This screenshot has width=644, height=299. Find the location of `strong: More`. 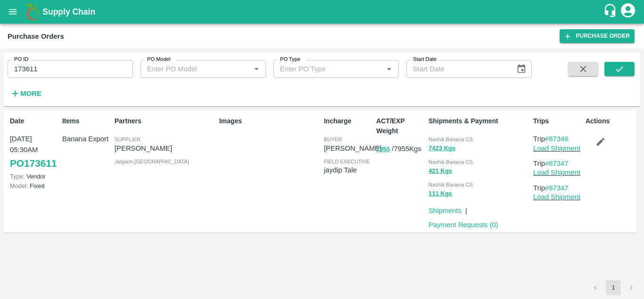

strong: More is located at coordinates (31, 94).